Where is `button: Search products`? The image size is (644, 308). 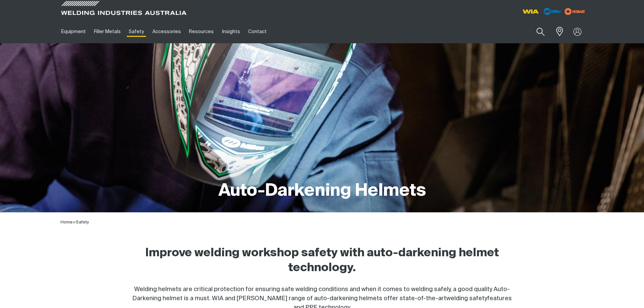 button: Search products is located at coordinates (541, 32).